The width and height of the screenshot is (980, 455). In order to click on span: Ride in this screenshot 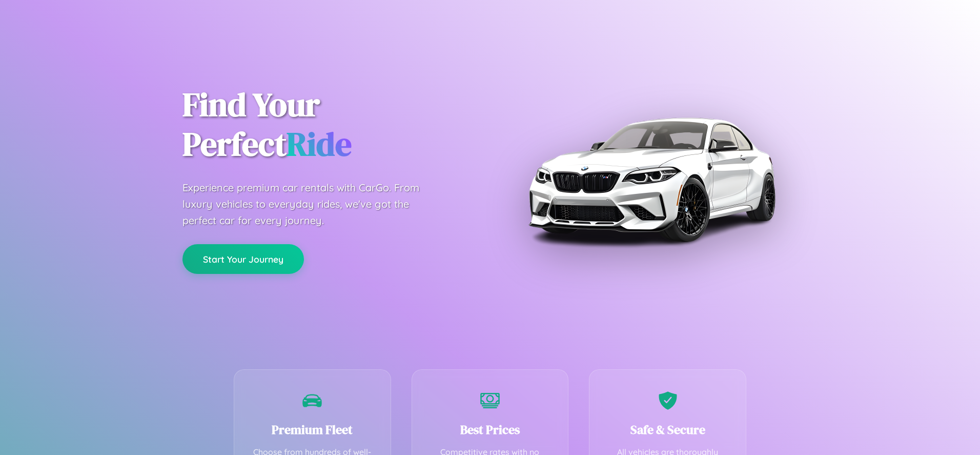, I will do `click(319, 144)`.